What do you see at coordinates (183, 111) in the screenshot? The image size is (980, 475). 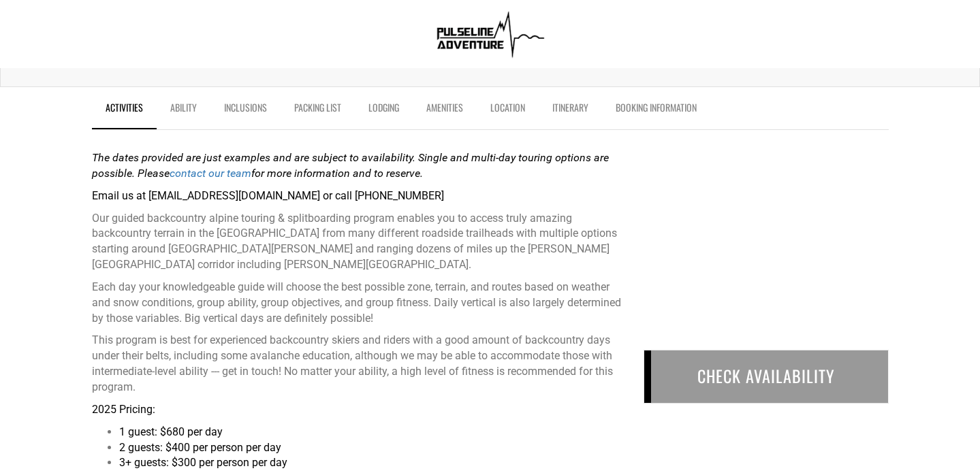 I see `a: Ability` at bounding box center [183, 111].